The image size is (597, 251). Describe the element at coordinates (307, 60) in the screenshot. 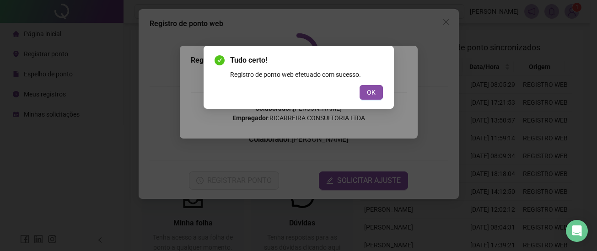

I see `span: Tudo certo!` at that location.